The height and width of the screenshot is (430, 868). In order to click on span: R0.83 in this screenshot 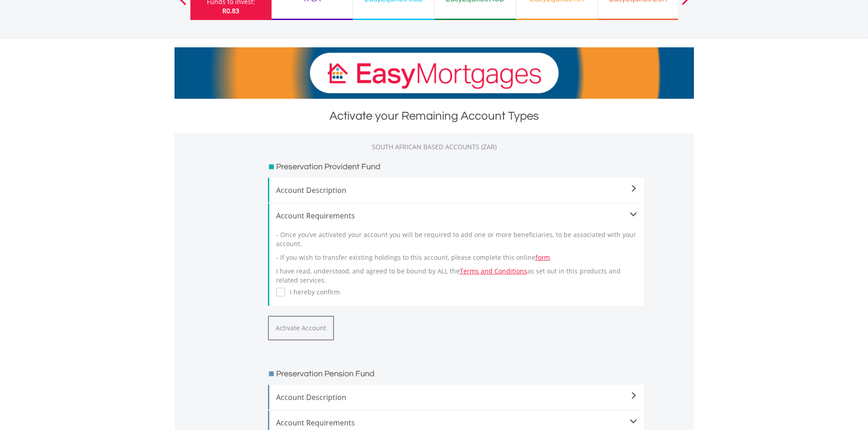, I will do `click(230, 11)`.